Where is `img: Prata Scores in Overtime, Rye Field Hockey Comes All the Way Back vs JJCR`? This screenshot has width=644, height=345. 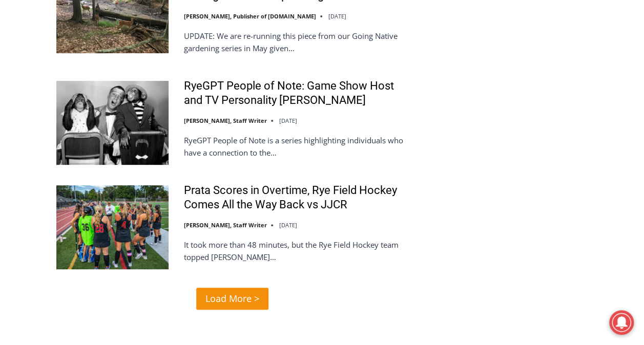
img: Prata Scores in Overtime, Rye Field Hockey Comes All the Way Back vs JJCR is located at coordinates (112, 227).